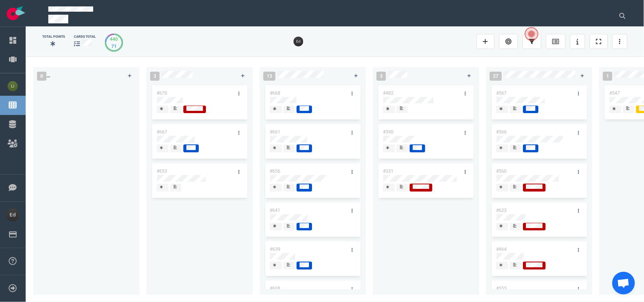 The height and width of the screenshot is (302, 644). What do you see at coordinates (54, 37) in the screenshot?
I see `div: Total Points` at bounding box center [54, 37].